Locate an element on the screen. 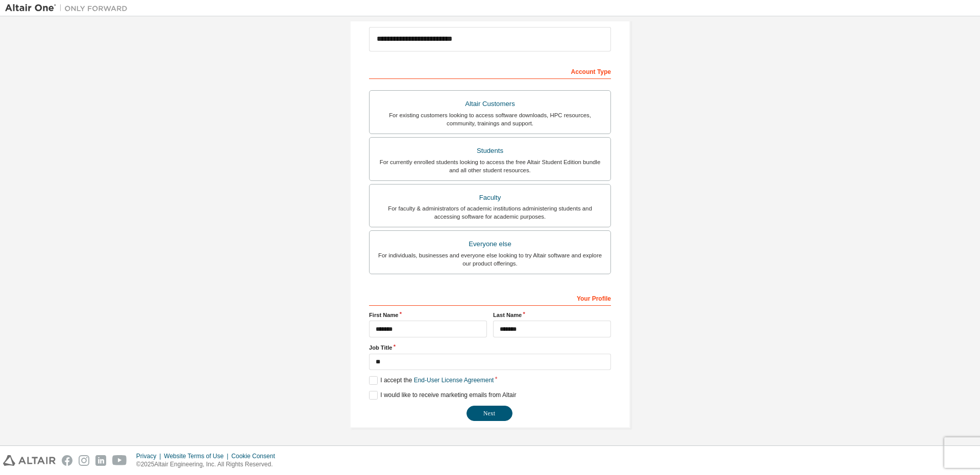 This screenshot has height=475, width=980. p: © 2025 Altair Engineering, Inc. All Rights Reserved. is located at coordinates (209, 465).